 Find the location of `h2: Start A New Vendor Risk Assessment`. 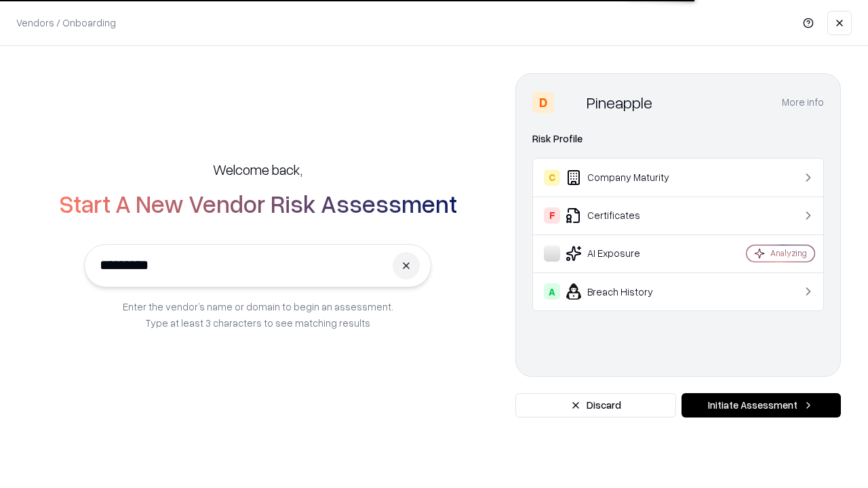

h2: Start A New Vendor Risk Assessment is located at coordinates (257, 203).